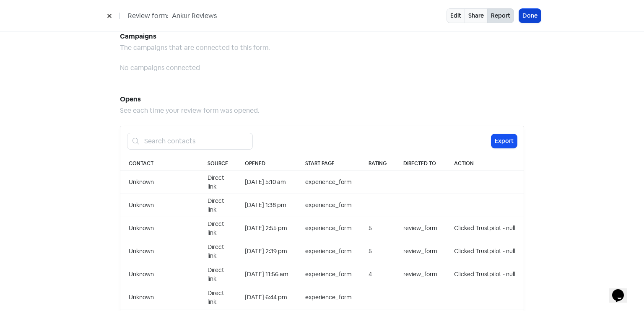 Image resolution: width=644 pixels, height=311 pixels. I want to click on th: Source, so click(218, 164).